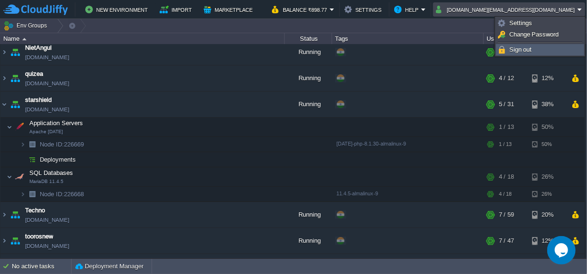 The height and width of the screenshot is (274, 587). I want to click on div: Usage, so click(534, 38).